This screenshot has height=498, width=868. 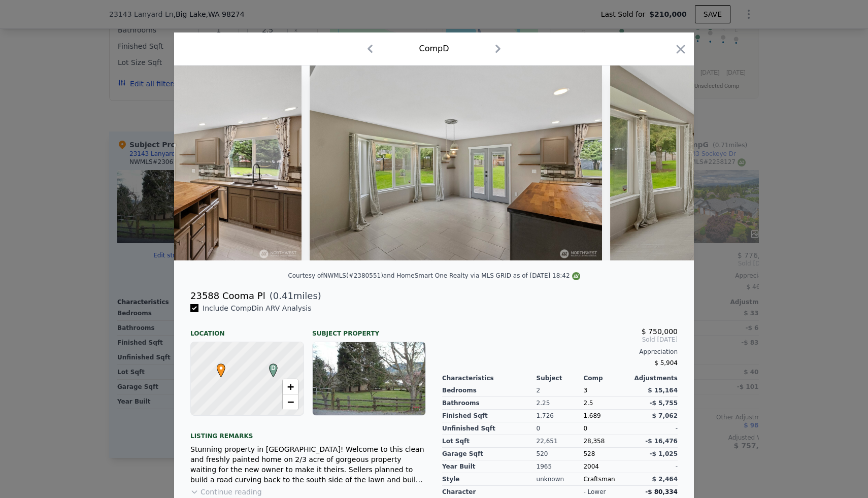 I want to click on div: Comp D, so click(x=433, y=49).